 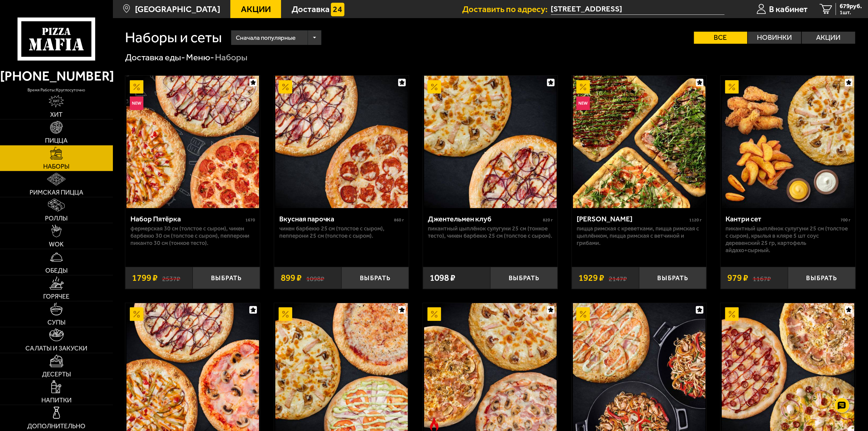 What do you see at coordinates (193, 236) in the screenshot?
I see `p: Фермерская 30 см (толстое с сыром), Чикен Барбекю 30 см (толстое с сыром), Пепперони Пиканто 30 с...` at bounding box center [193, 236].